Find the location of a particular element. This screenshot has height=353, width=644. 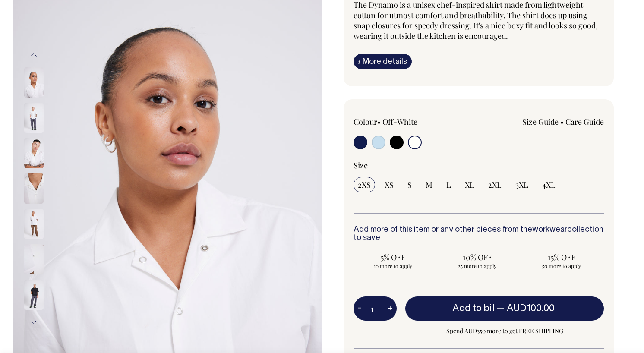

input: L is located at coordinates (449, 185).